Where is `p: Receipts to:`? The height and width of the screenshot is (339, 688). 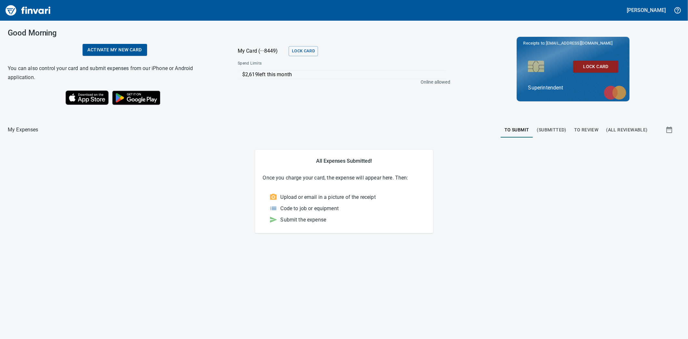 p: Receipts to: is located at coordinates (573, 43).